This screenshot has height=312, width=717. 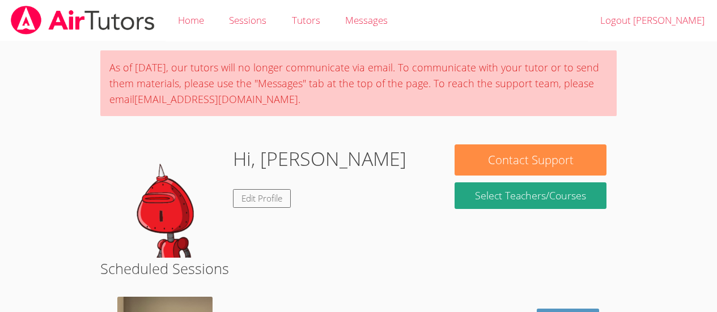 What do you see at coordinates (366, 20) in the screenshot?
I see `span: Messages` at bounding box center [366, 20].